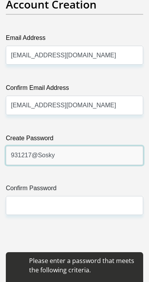  I want to click on input: Email Address, so click(74, 55).